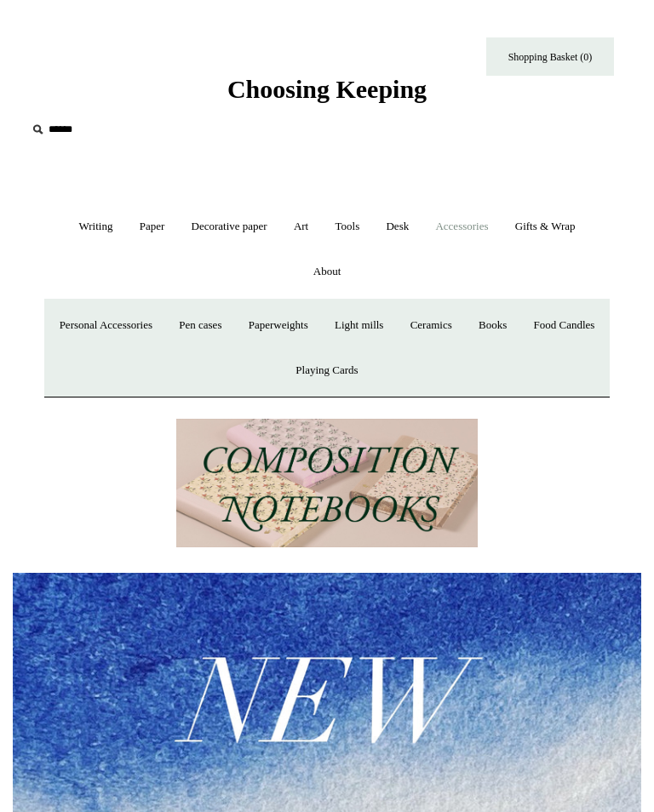  What do you see at coordinates (545, 226) in the screenshot?
I see `a: Gifts & Wrap` at bounding box center [545, 226].